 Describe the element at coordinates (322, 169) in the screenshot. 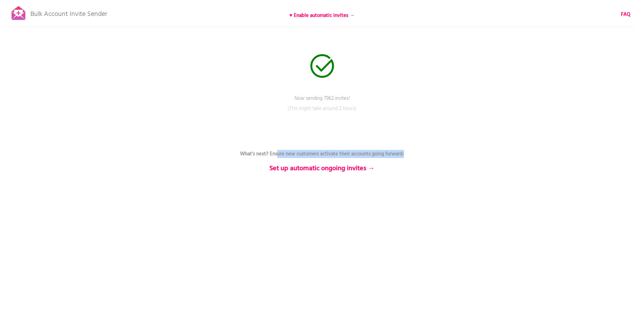

I see `b: Set up automatic ongoing invites →` at that location.